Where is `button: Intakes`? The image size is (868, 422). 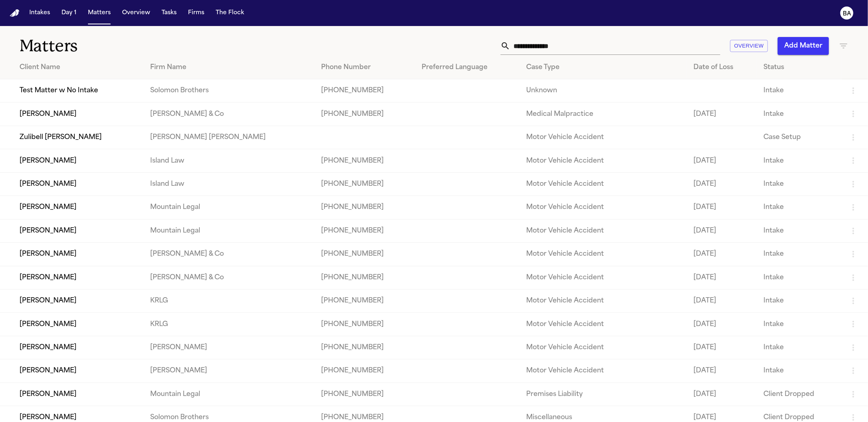
button: Intakes is located at coordinates (39, 13).